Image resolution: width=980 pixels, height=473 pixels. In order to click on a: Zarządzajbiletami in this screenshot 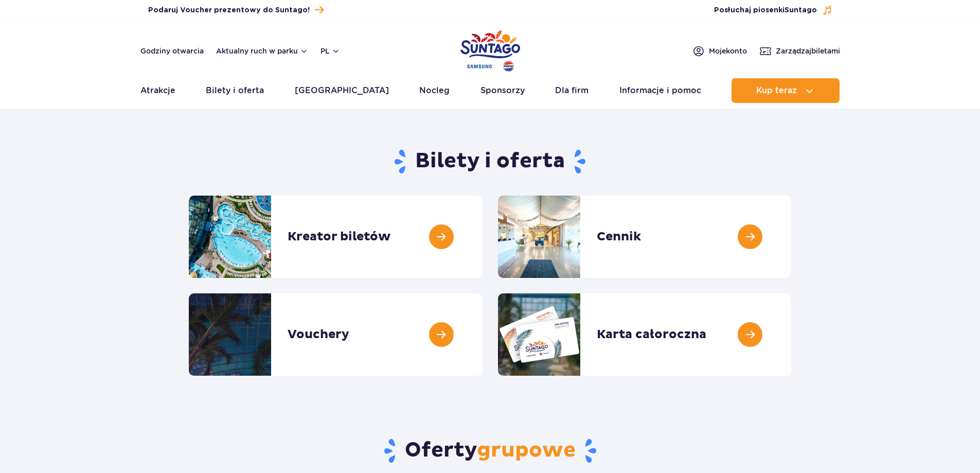, I will do `click(800, 51)`.